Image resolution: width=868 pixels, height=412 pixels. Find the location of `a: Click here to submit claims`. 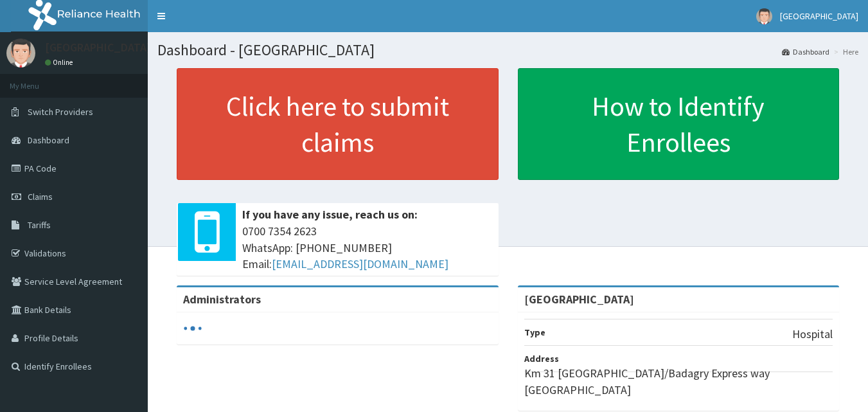

a: Click here to submit claims is located at coordinates (337, 124).